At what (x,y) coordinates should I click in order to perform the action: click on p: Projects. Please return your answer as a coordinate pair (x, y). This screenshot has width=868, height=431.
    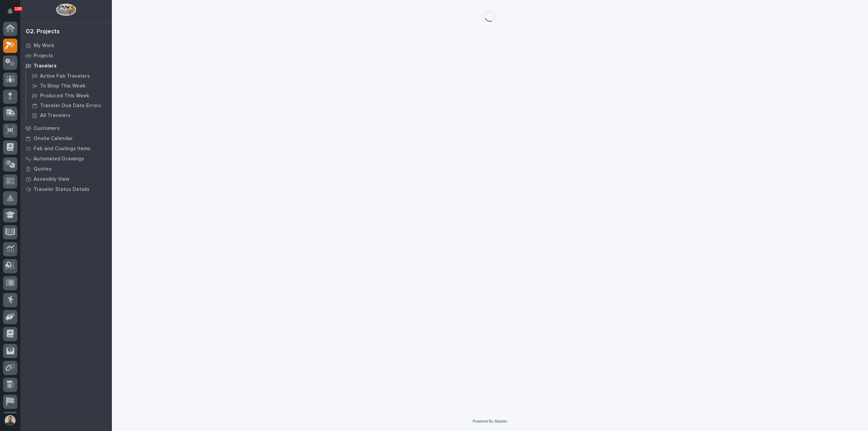
    Looking at the image, I should click on (44, 56).